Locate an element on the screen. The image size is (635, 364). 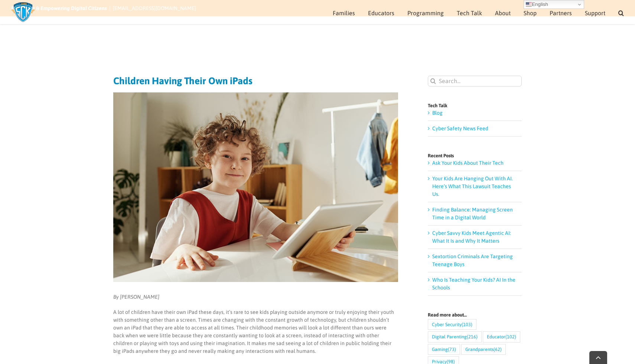
span: Families is located at coordinates (344, 13).